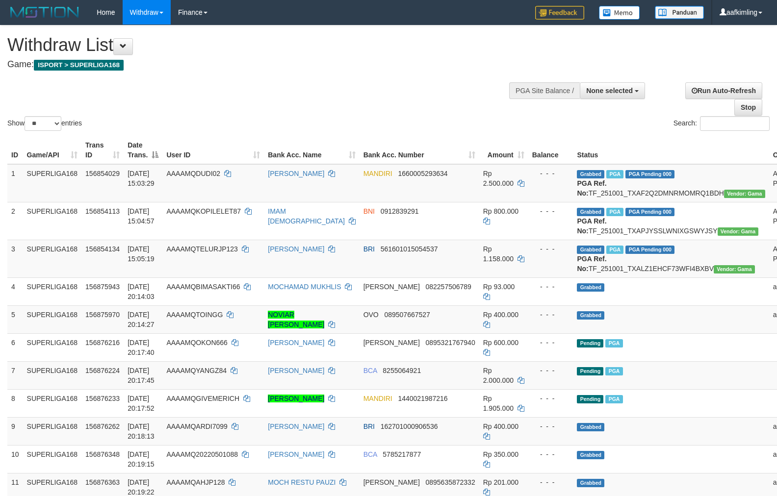 The width and height of the screenshot is (777, 496). Describe the element at coordinates (103, 399) in the screenshot. I see `span: 156876233` at that location.